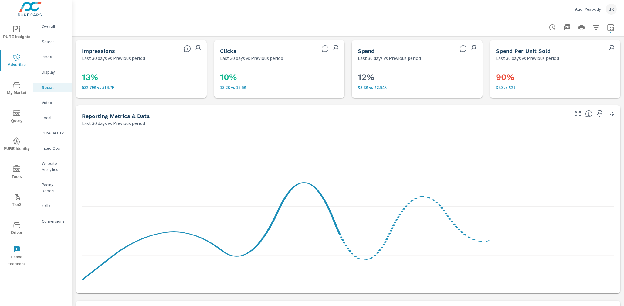 The width and height of the screenshot is (624, 306). What do you see at coordinates (612, 9) in the screenshot?
I see `div: JK` at bounding box center [612, 9].